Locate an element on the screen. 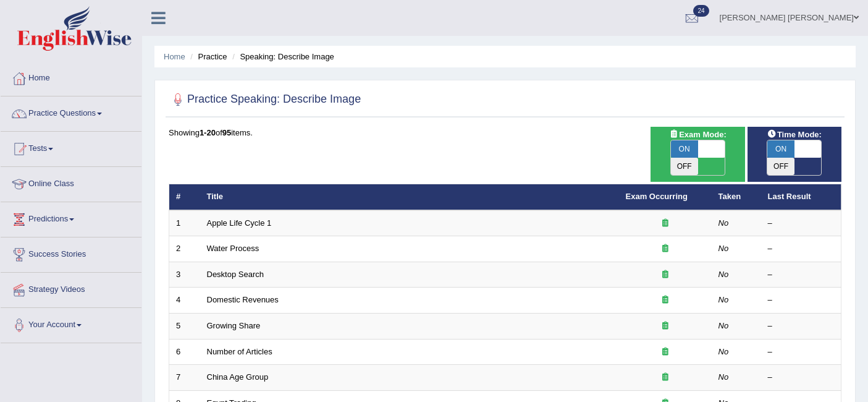  td: 1 is located at coordinates (185, 223).